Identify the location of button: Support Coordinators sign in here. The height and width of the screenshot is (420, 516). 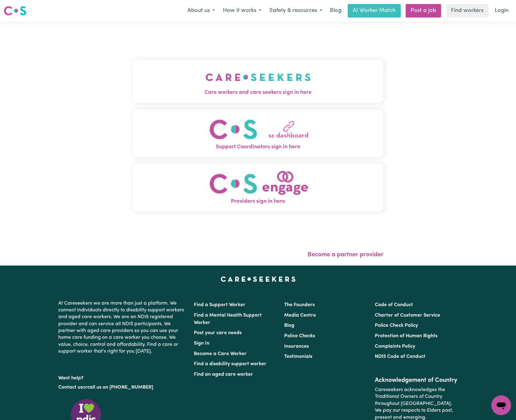
(258, 133).